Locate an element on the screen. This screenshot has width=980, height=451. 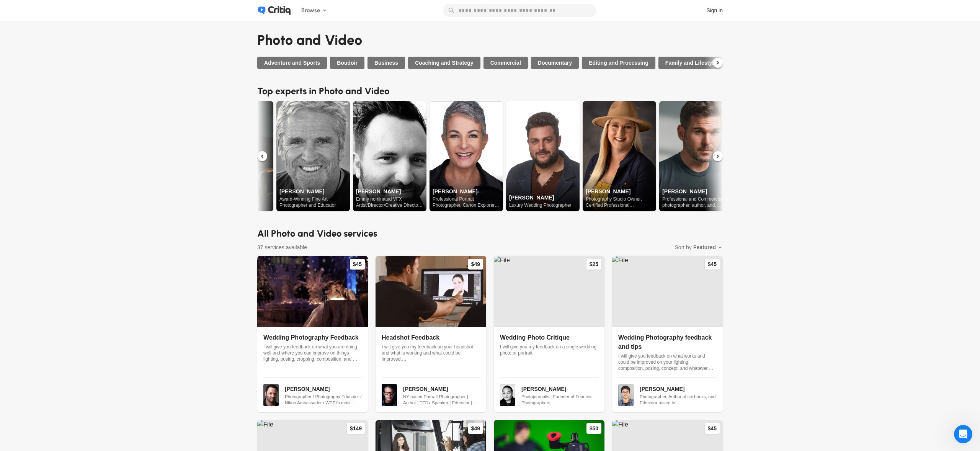
a: $49Headshot FeedbackI will give you my feedback on your headshot and what is working and what cou... is located at coordinates (431, 334).